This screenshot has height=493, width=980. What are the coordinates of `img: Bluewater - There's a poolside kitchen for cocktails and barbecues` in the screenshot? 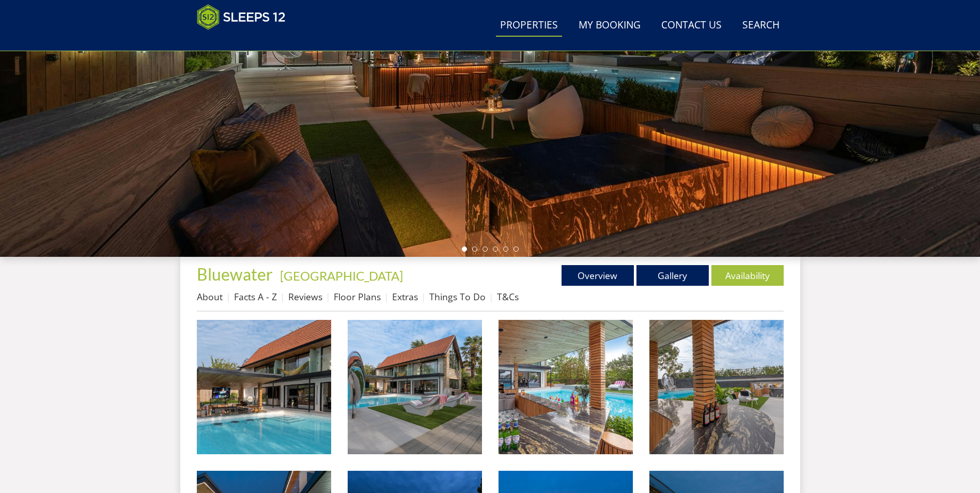 It's located at (566, 387).